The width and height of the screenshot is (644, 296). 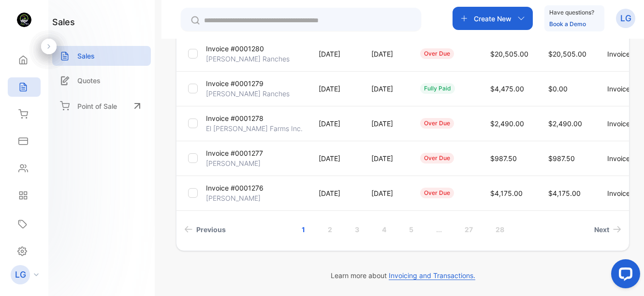 What do you see at coordinates (493, 18) in the screenshot?
I see `p: Create New` at bounding box center [493, 18].